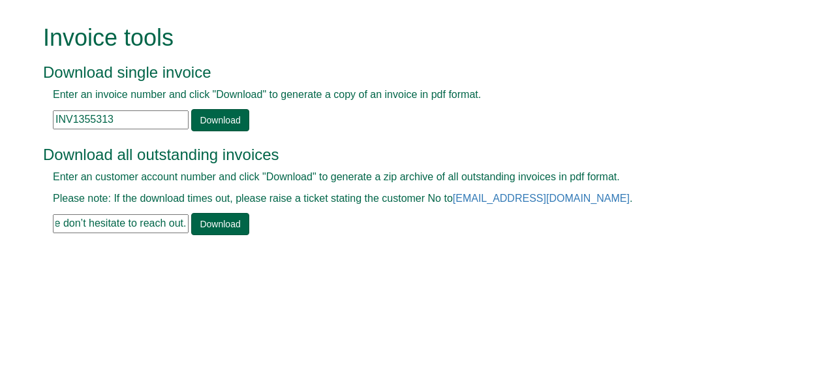 The height and width of the screenshot is (388, 830). Describe the element at coordinates (121, 223) in the screenshot. I see `input: e.g. BLA02` at that location.